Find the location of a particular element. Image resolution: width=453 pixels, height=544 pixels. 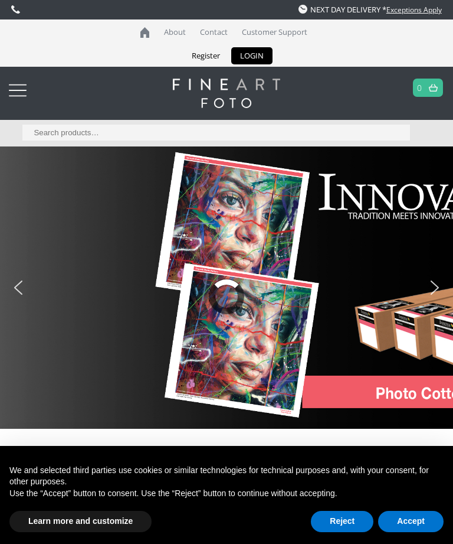

button: Reject is located at coordinates (342, 521).